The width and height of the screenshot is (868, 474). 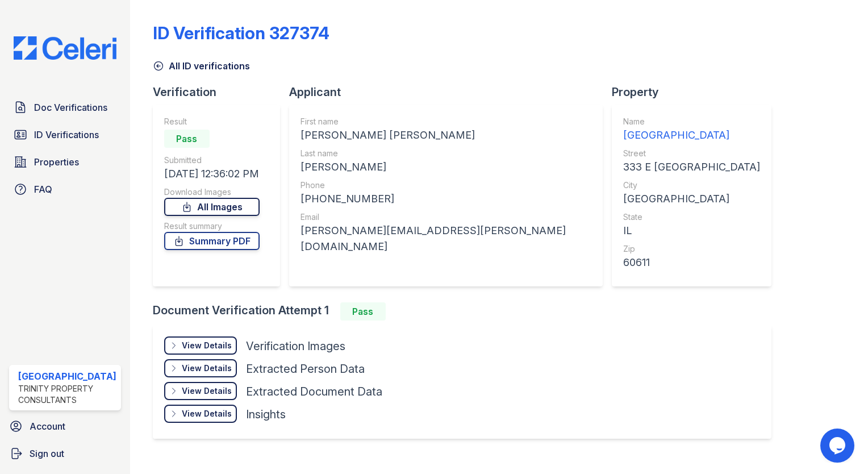 What do you see at coordinates (65, 426) in the screenshot?
I see `a: Account` at bounding box center [65, 426].